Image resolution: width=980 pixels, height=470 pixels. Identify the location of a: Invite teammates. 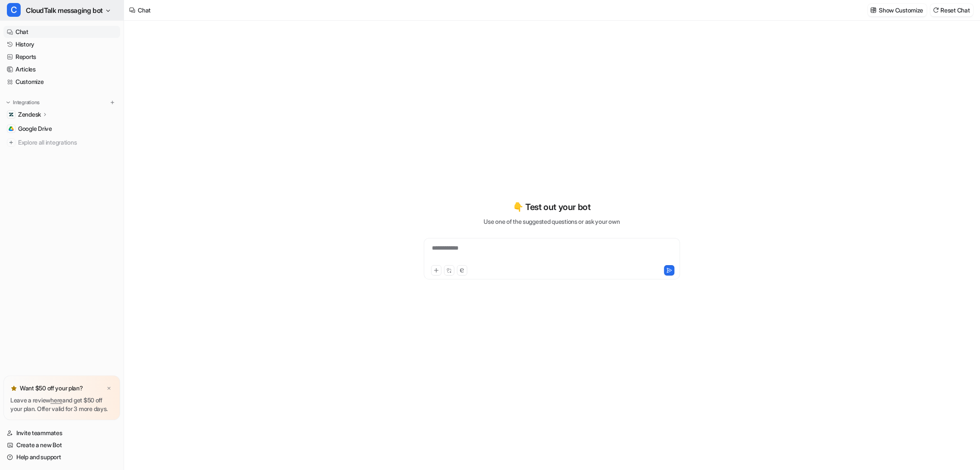
(62, 433).